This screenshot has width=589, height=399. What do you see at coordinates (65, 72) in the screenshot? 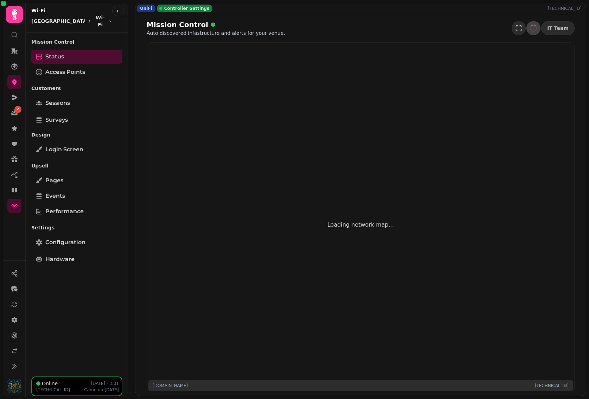
I see `span: Access Points` at bounding box center [65, 72].